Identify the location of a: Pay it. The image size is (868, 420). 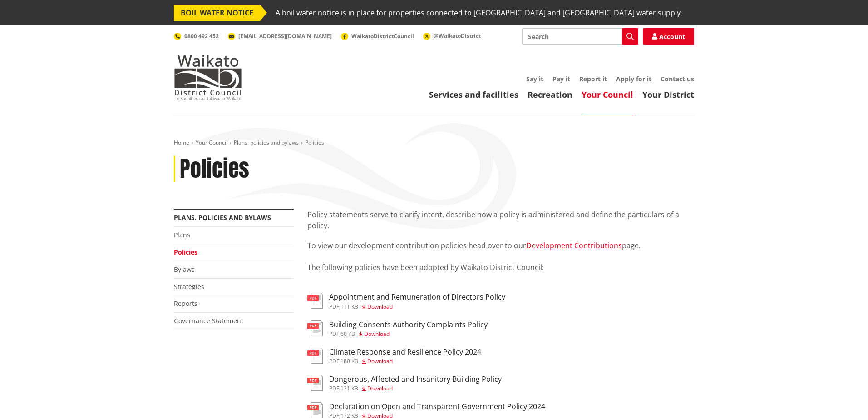
(562, 79).